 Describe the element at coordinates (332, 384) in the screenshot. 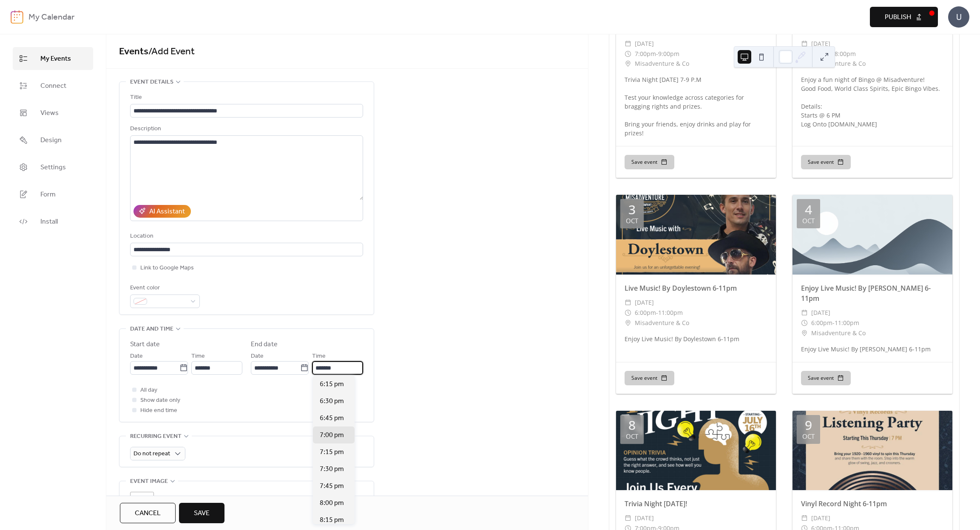

I see `span: 6:15 pm` at that location.